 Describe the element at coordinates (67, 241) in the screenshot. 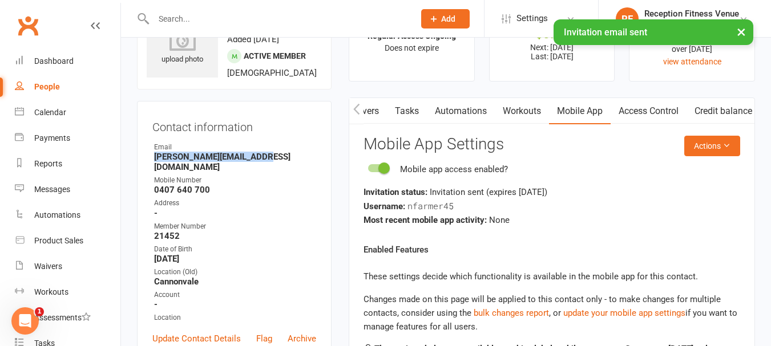

I see `a: Product Sales` at that location.